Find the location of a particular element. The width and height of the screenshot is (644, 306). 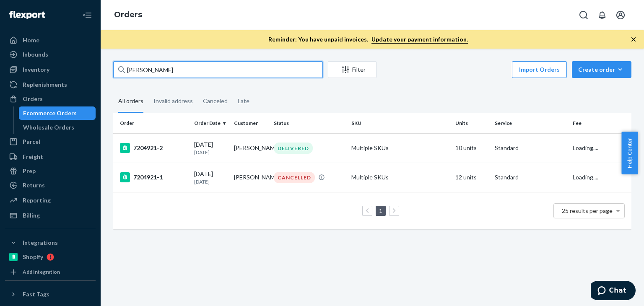

a: Parcel is located at coordinates (50, 142).